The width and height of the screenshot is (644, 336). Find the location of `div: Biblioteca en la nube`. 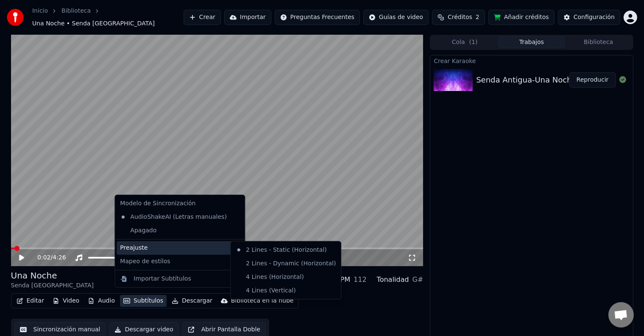

div: Biblioteca en la nube is located at coordinates (262, 301).